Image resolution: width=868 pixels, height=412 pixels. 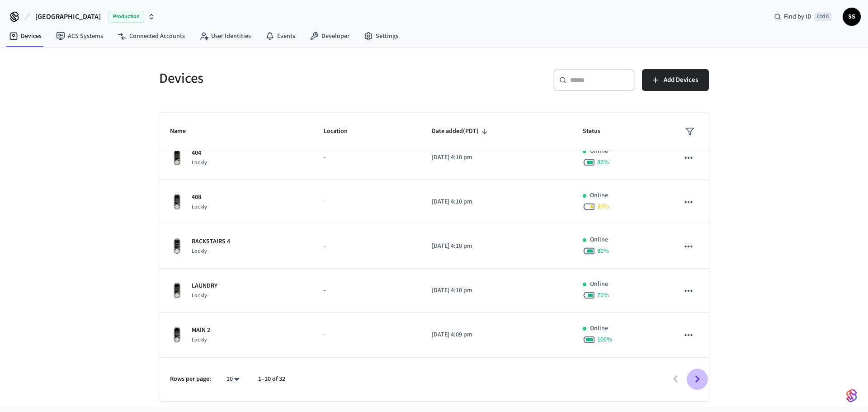 What do you see at coordinates (272, 379) in the screenshot?
I see `p: 1–10 of 32` at bounding box center [272, 379].